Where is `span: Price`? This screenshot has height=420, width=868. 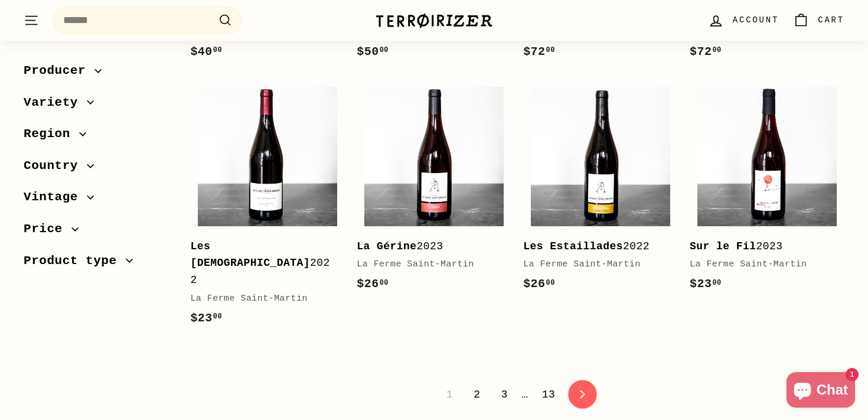 span: Price is located at coordinates (47, 229).